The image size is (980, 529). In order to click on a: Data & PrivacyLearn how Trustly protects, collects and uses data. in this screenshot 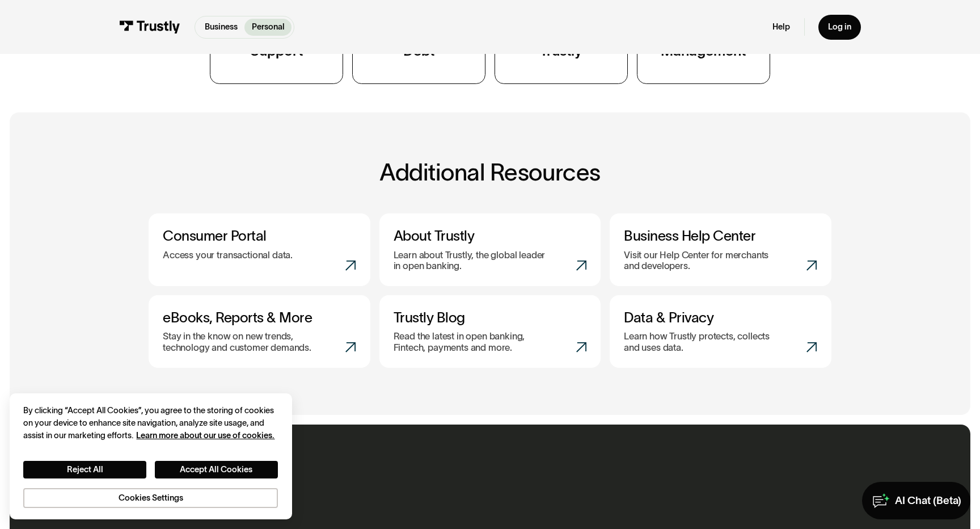, I will do `click(720, 331)`.